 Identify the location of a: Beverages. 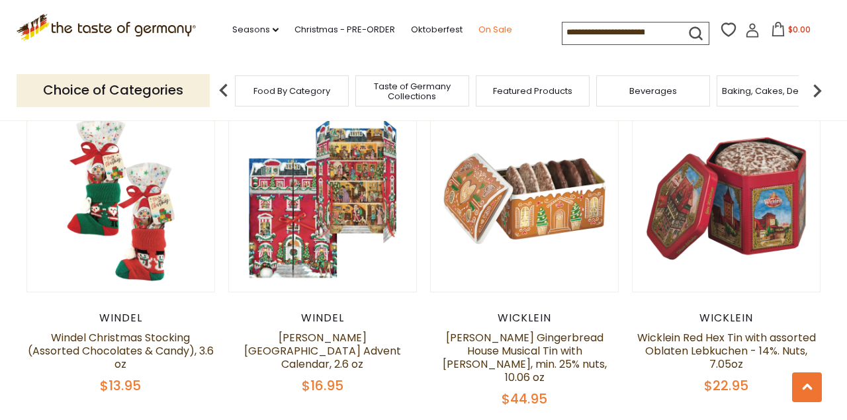
(653, 91).